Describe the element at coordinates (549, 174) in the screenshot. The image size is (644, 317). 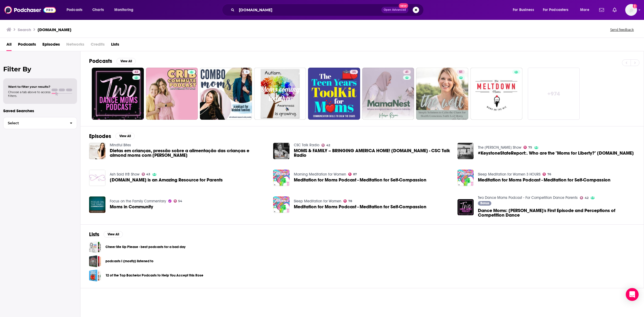
I see `span: 76` at that location.